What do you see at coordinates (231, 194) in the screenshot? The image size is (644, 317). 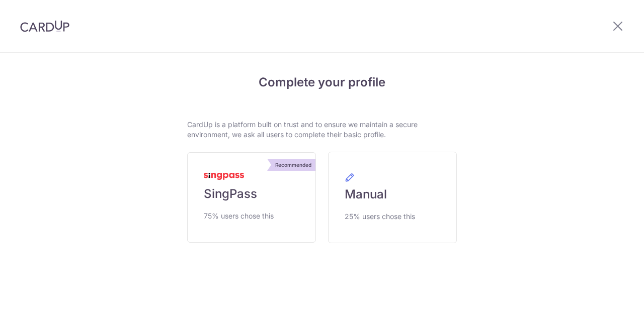 I see `span: SingPass` at bounding box center [231, 194].